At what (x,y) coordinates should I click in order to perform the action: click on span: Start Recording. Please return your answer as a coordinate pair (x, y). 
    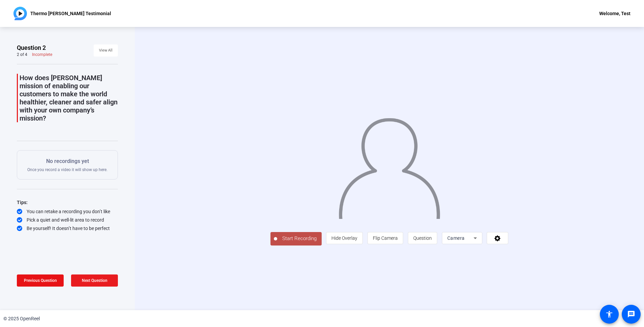
    Looking at the image, I should click on (299, 238).